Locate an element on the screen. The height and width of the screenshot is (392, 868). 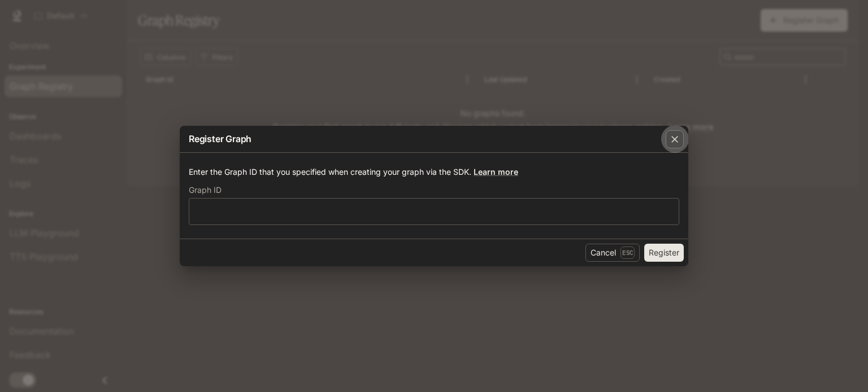
p: Graph ID is located at coordinates (205, 190).